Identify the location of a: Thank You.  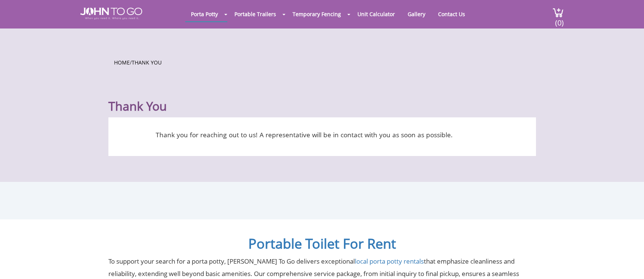
(146, 62).